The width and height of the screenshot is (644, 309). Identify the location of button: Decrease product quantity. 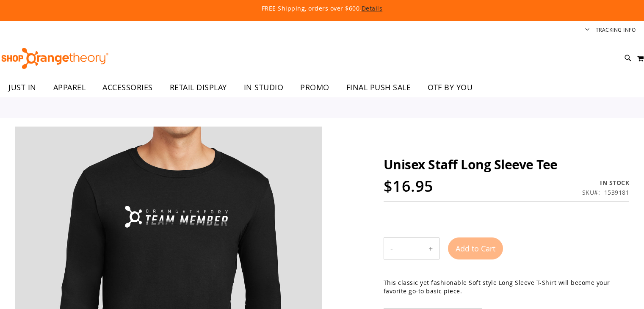
(392, 249).